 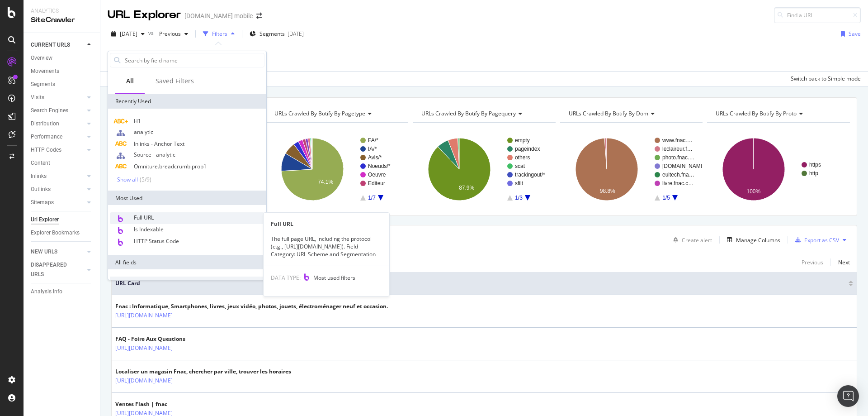 I want to click on div: Create alert, so click(x=697, y=240).